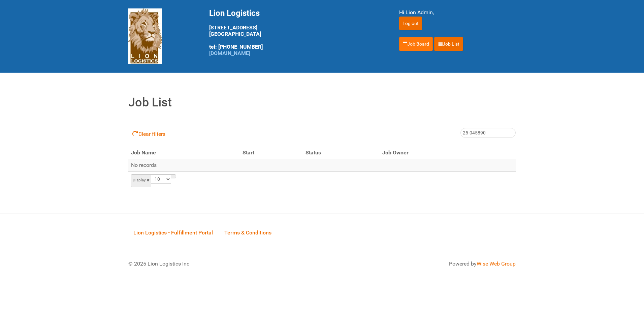 The height and width of the screenshot is (325, 644). Describe the element at coordinates (141, 179) in the screenshot. I see `small: Display #` at that location.